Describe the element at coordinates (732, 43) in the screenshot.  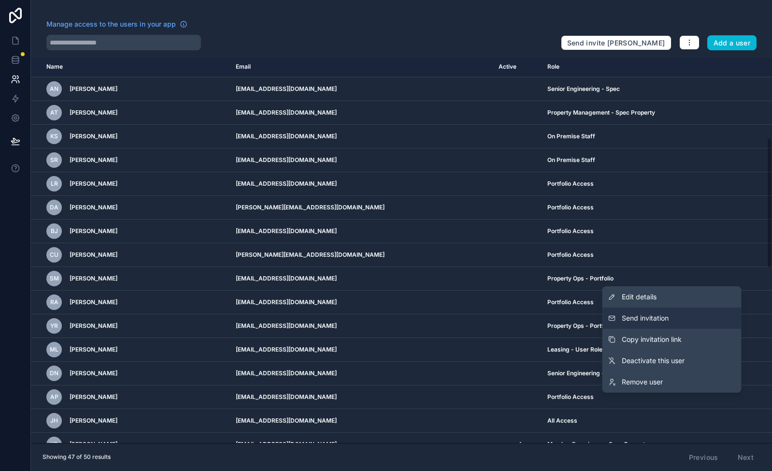
I see `button: Add a user` at that location.